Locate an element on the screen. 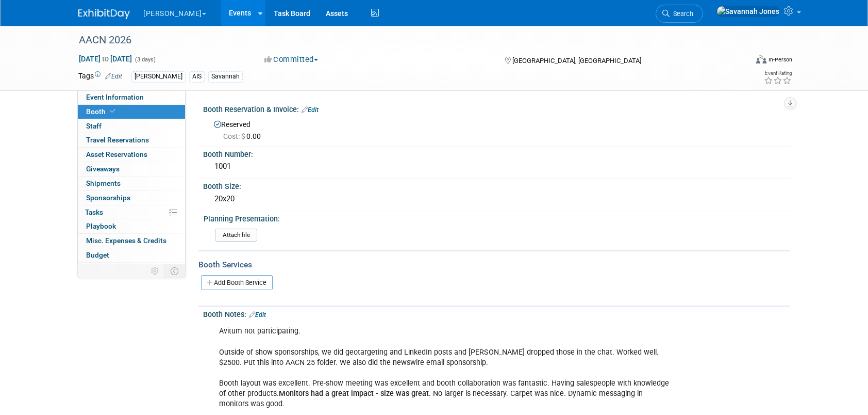 This screenshot has height=415, width=868. div: Planning Presentation: is located at coordinates (495, 217).